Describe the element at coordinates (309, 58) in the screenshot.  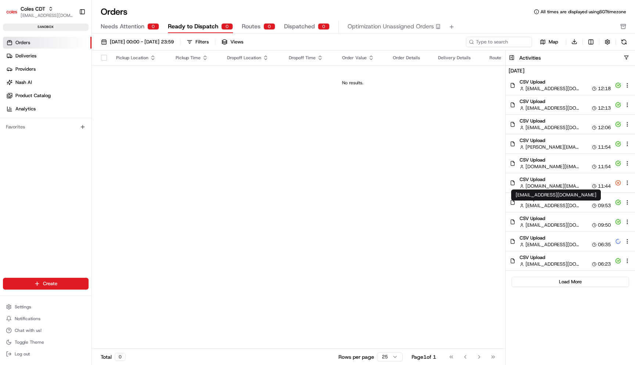
I see `div: Dropoff Time` at that location.